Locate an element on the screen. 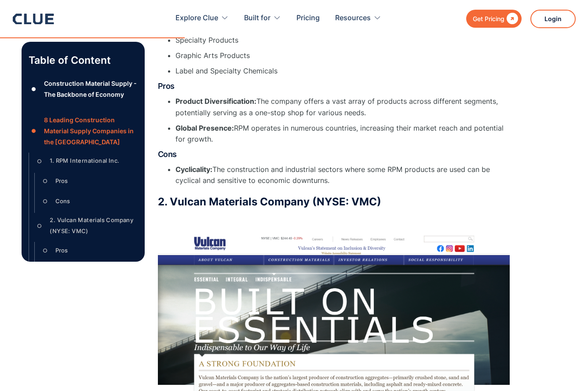 This screenshot has width=588, height=391. h4: Pros is located at coordinates (334, 86).